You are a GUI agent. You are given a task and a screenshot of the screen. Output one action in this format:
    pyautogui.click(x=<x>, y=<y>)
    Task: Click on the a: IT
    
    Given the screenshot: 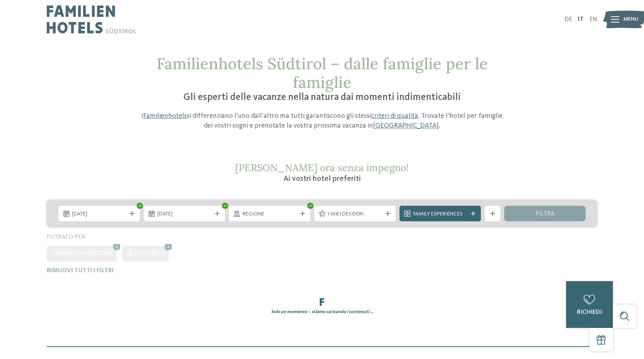 What is the action you would take?
    pyautogui.click(x=581, y=19)
    